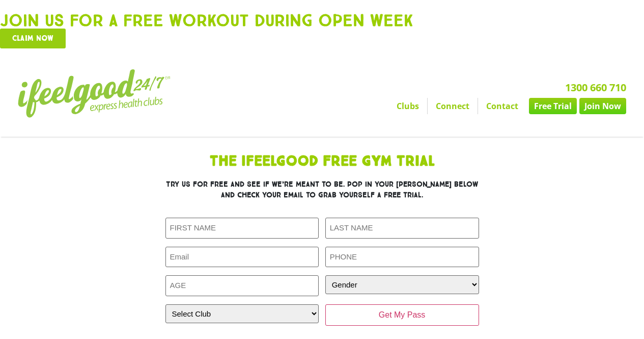 This screenshot has height=339, width=644. What do you see at coordinates (242, 257) in the screenshot?
I see `input: Email` at bounding box center [242, 257].